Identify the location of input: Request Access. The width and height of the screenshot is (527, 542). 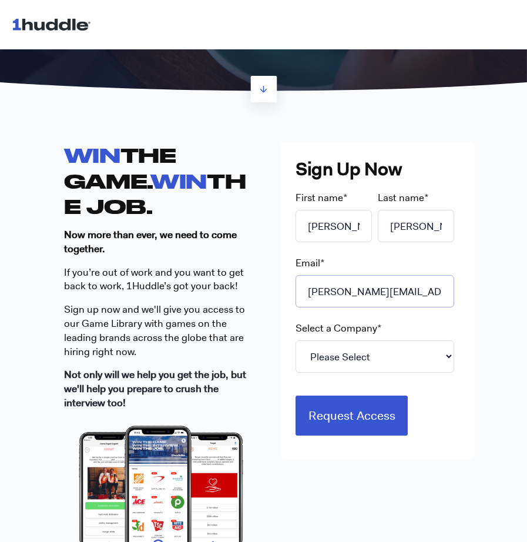
(352, 415).